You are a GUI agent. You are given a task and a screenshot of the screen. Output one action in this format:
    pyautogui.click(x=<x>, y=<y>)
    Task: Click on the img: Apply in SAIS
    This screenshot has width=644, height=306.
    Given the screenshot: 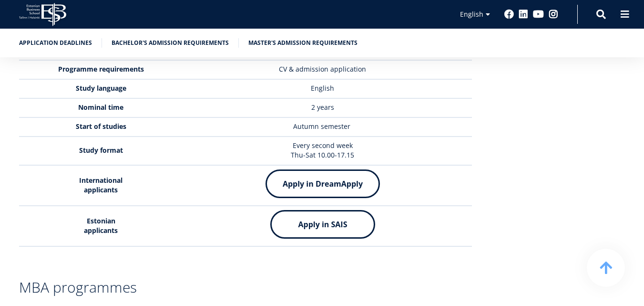 What is the action you would take?
    pyautogui.click(x=323, y=224)
    